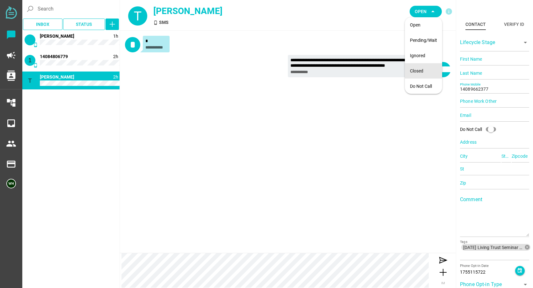 This screenshot has width=533, height=288. I want to click on i: event, so click(520, 270).